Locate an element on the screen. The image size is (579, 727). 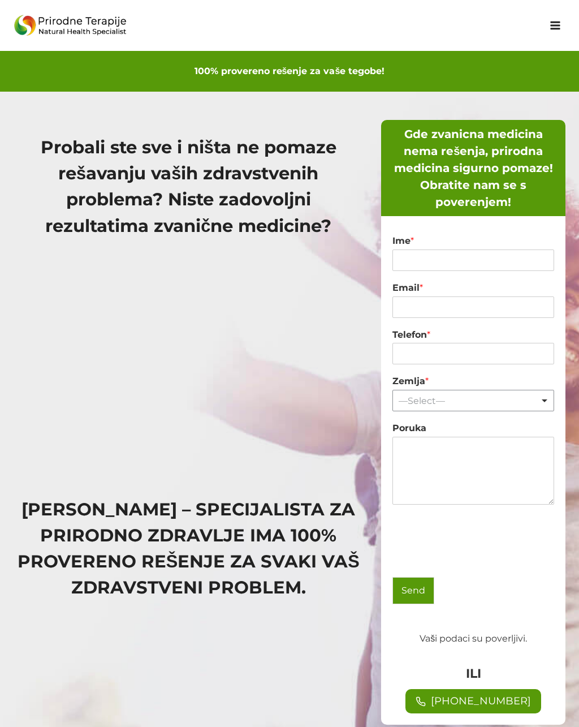
button: Open menu is located at coordinates (555, 25).